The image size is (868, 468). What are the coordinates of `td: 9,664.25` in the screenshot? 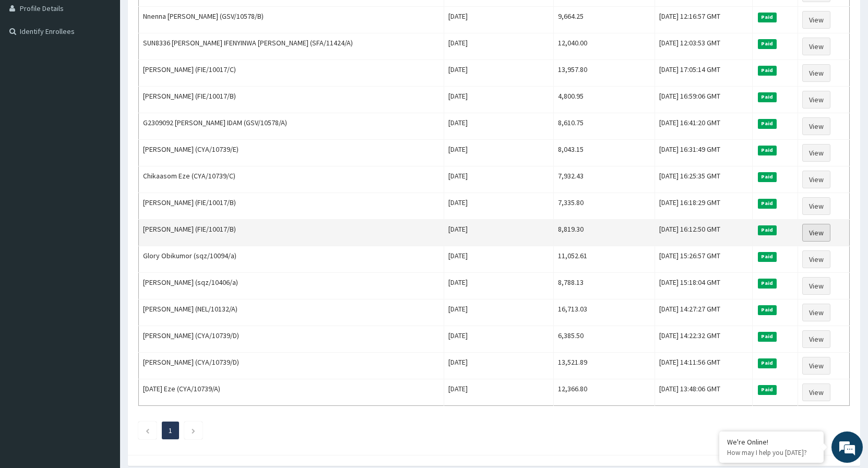 It's located at (604, 20).